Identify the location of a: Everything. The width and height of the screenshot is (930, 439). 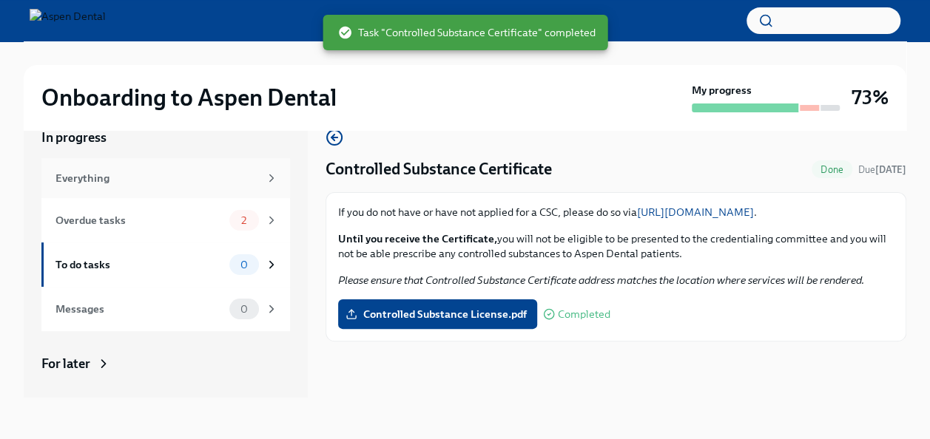
(166, 178).